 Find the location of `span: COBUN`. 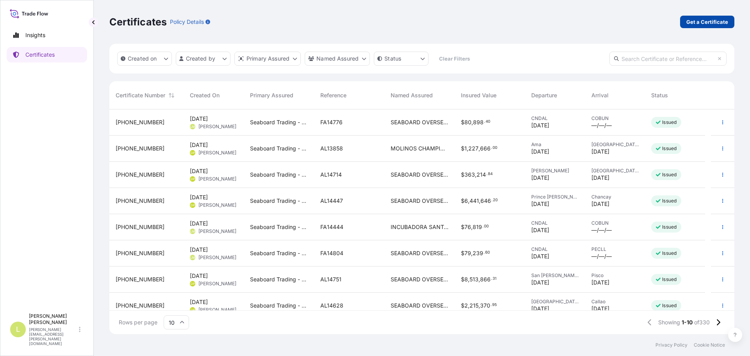

span: COBUN is located at coordinates (615, 223).